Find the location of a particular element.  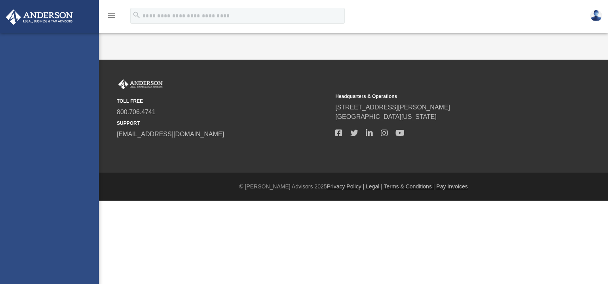

a: Legal | is located at coordinates (374, 187).